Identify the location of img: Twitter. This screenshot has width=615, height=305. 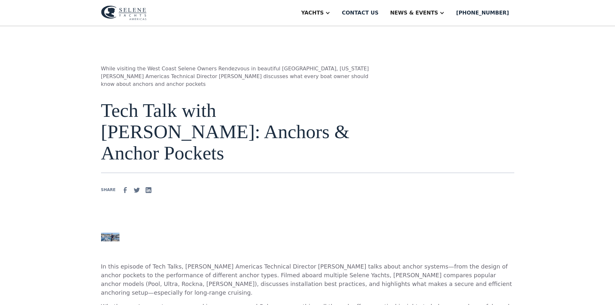
(137, 190).